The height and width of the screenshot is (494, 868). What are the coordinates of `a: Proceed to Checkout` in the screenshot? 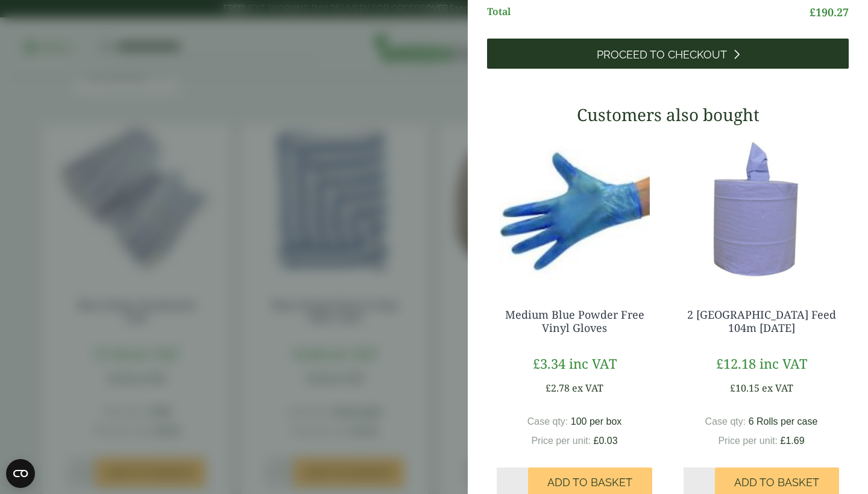 It's located at (668, 54).